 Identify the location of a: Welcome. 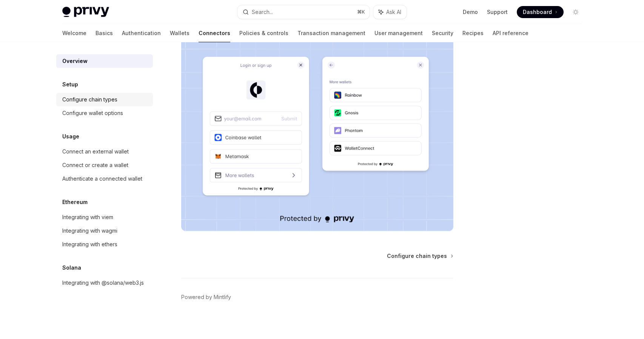
(74, 33).